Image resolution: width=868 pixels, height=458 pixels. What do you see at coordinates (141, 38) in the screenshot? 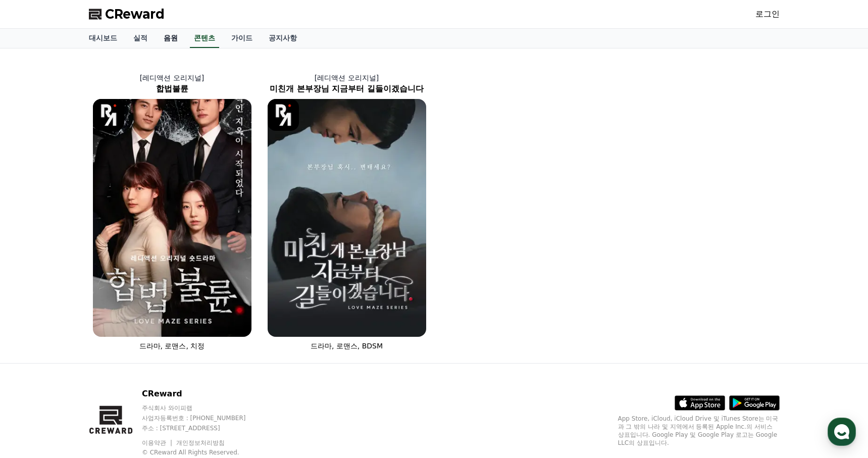
I see `a: 실적` at bounding box center [141, 38].